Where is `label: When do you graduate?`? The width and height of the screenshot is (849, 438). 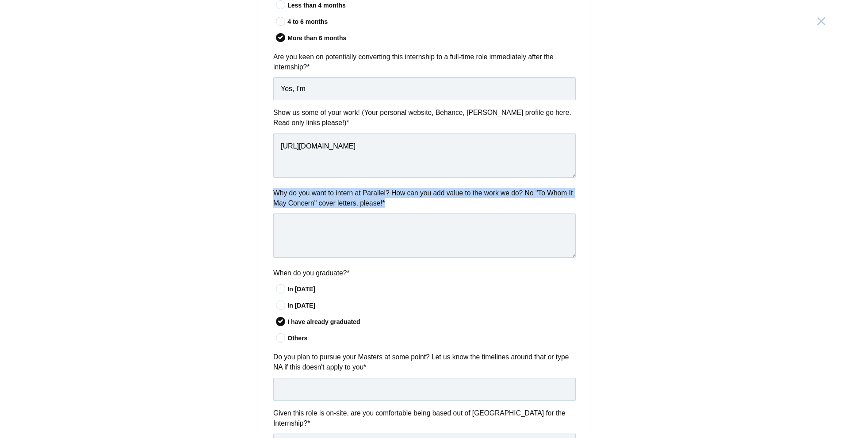 label: When do you graduate? is located at coordinates (424, 273).